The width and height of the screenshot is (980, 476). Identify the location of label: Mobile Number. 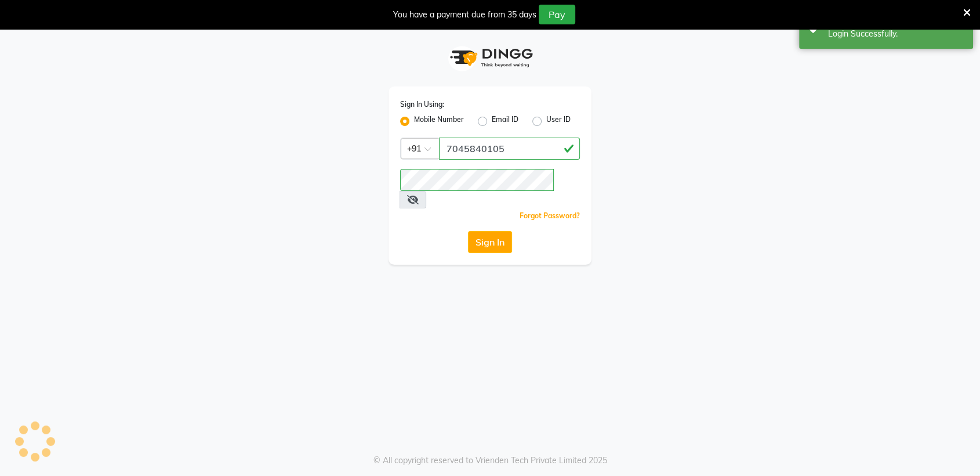
(439, 121).